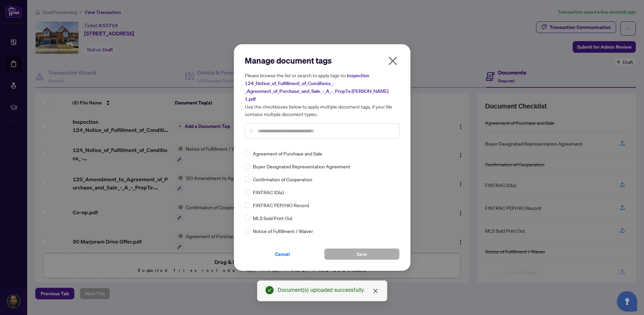 The height and width of the screenshot is (315, 644). Describe the element at coordinates (281, 205) in the screenshot. I see `span: FINTRAC PEP/HIO Record` at that location.